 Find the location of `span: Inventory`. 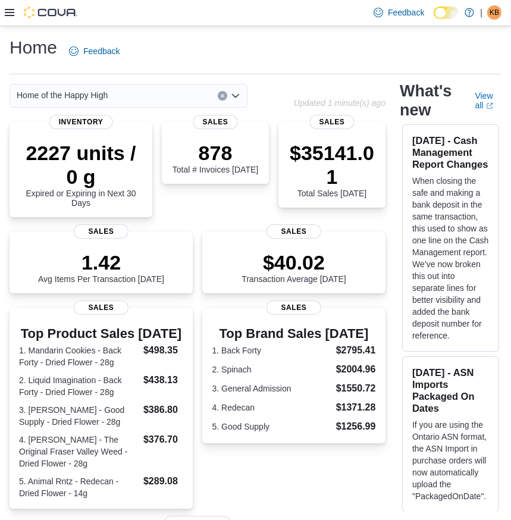

span: Inventory is located at coordinates (81, 122).